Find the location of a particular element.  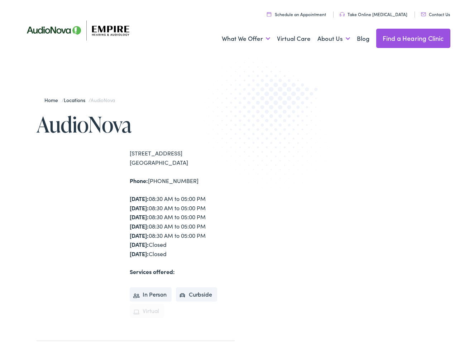

strong: Services offered: is located at coordinates (152, 272).